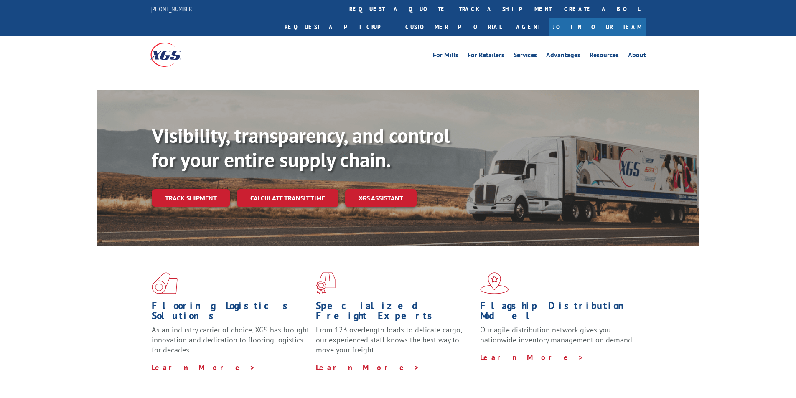 The height and width of the screenshot is (398, 796). I want to click on b: Visibility, transparency, and control for your entire supply chain., so click(301, 147).